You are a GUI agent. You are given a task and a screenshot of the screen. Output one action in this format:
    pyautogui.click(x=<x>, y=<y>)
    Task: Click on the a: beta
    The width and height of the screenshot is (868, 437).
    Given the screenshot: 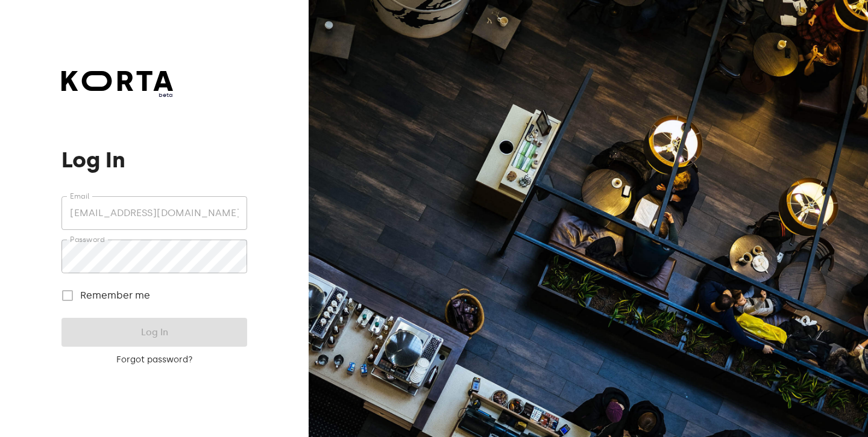 What is the action you would take?
    pyautogui.click(x=117, y=85)
    